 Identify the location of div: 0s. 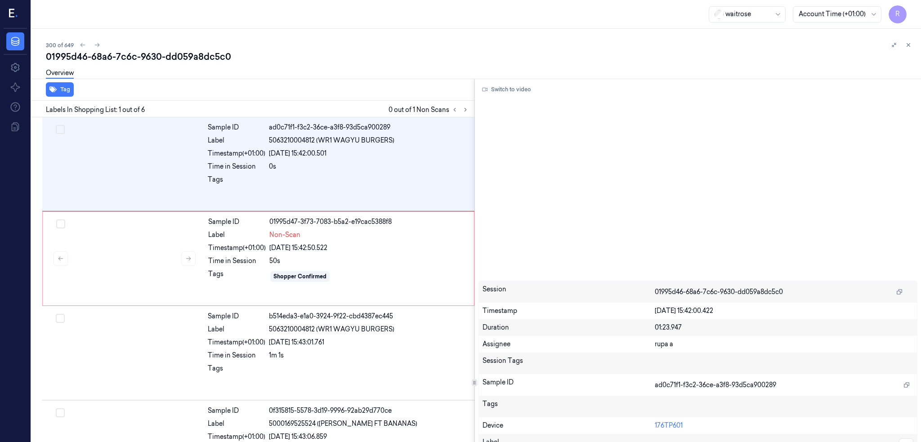
(369, 166).